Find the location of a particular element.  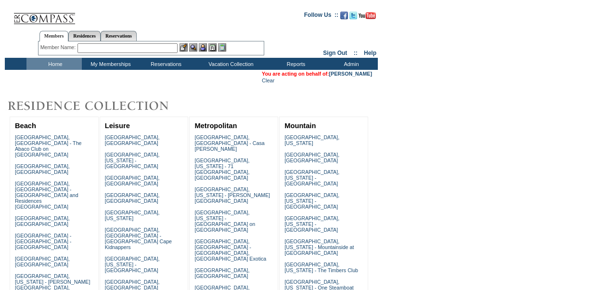

td: Vacation Collection is located at coordinates (229, 63).